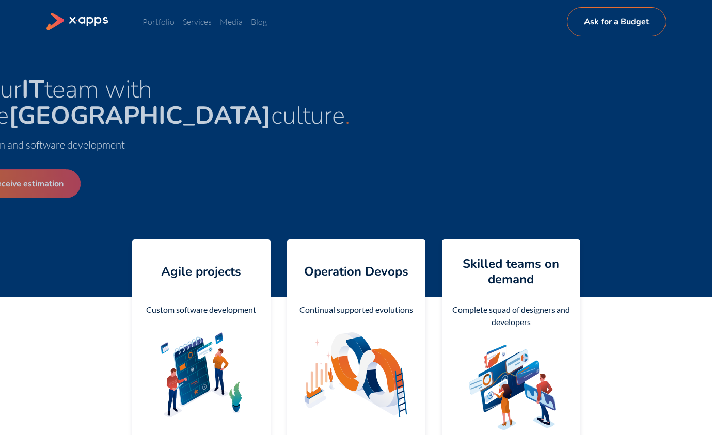 This screenshot has height=435, width=712. I want to click on span: Design and software development, so click(122, 145).